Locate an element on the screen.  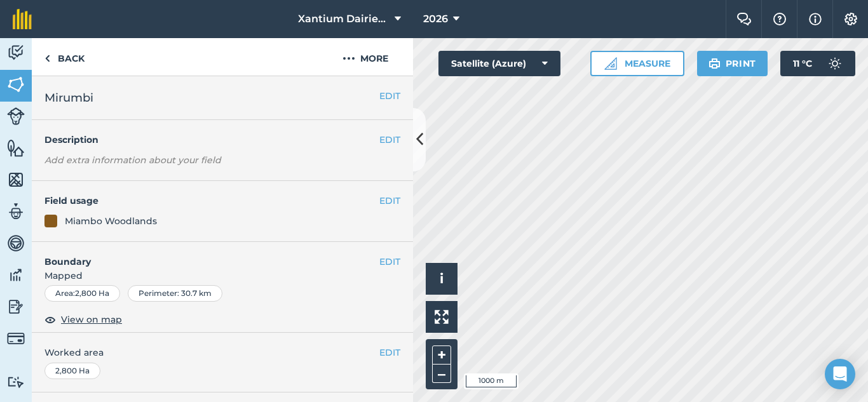
div: Miambo Woodlands is located at coordinates (111, 221).